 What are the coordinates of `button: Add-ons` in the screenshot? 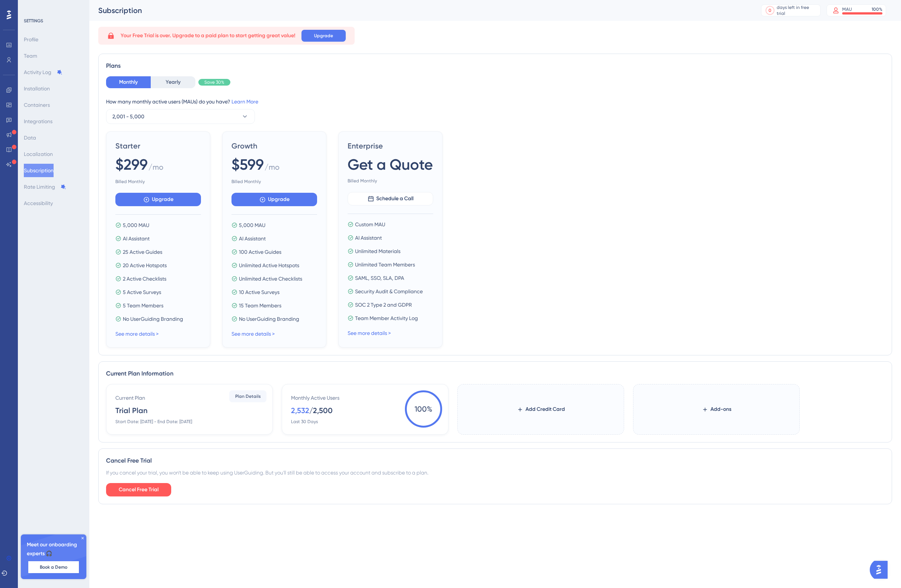 It's located at (716, 410).